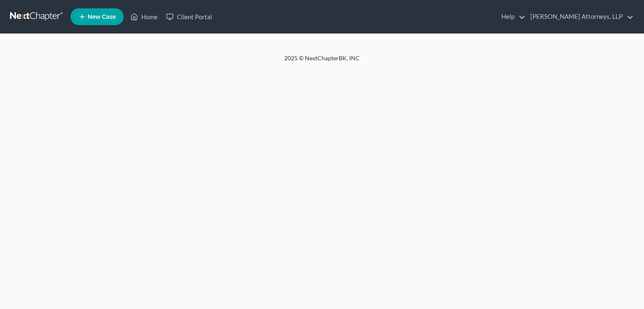 The width and height of the screenshot is (644, 309). Describe the element at coordinates (189, 17) in the screenshot. I see `a: Client Portal` at that location.